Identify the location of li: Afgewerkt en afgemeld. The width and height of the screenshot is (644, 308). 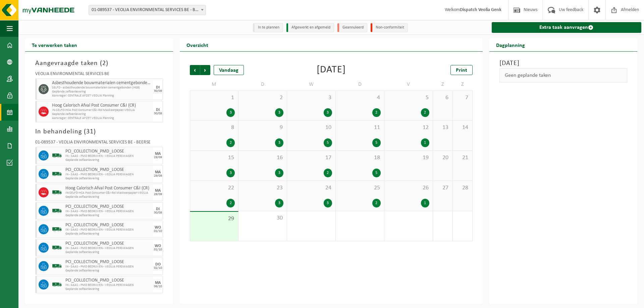
(310, 28).